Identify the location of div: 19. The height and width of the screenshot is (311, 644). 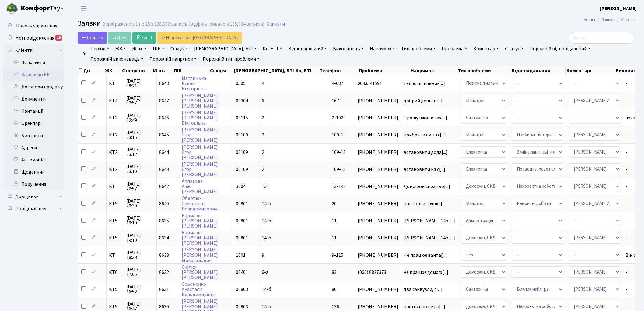
(59, 38).